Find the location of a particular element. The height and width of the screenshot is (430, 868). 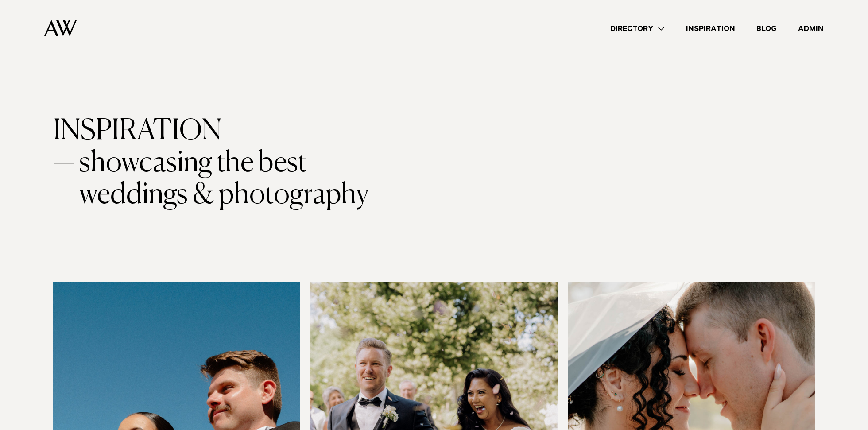

h1: INSPIRATION is located at coordinates (434, 163).